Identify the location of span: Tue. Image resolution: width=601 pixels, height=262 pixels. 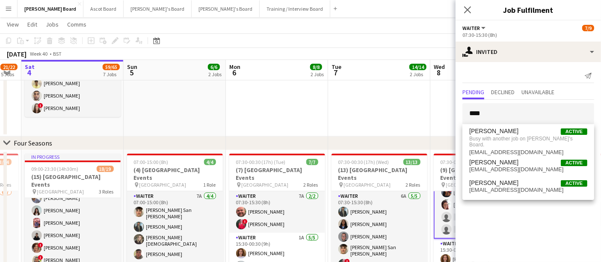
(336, 67).